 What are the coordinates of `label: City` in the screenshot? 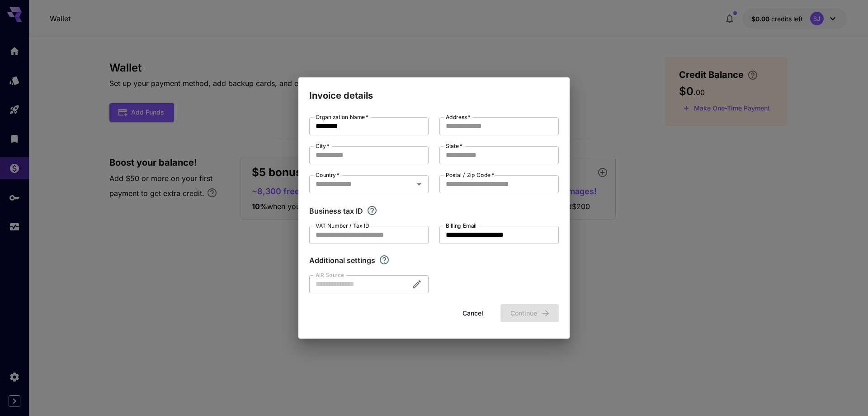 It's located at (322, 145).